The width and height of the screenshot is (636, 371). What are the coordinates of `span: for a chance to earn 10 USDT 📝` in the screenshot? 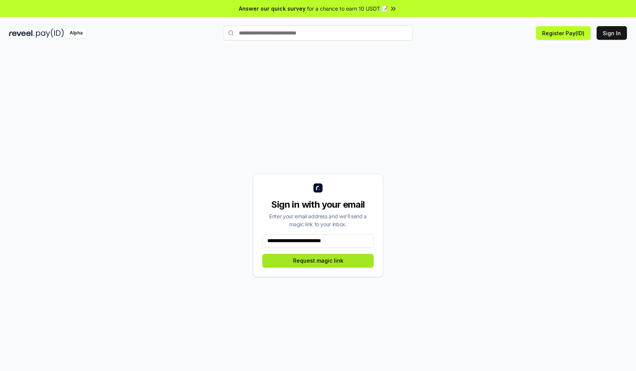 It's located at (348, 8).